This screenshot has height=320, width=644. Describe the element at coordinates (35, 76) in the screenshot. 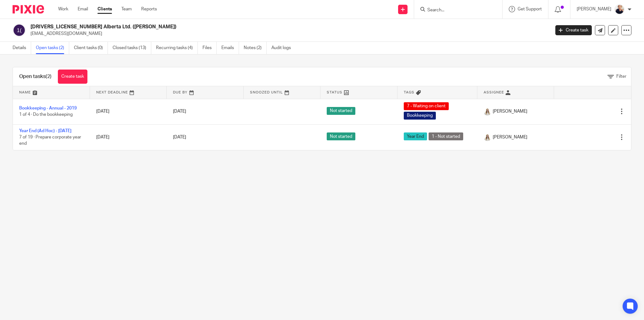

I see `h1: Open tasks` at that location.